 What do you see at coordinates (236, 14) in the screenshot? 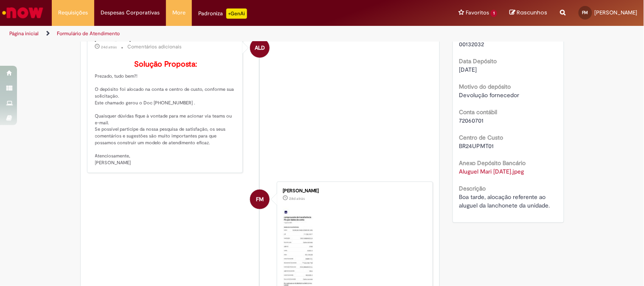
I see `p: +GenAi` at bounding box center [236, 14].